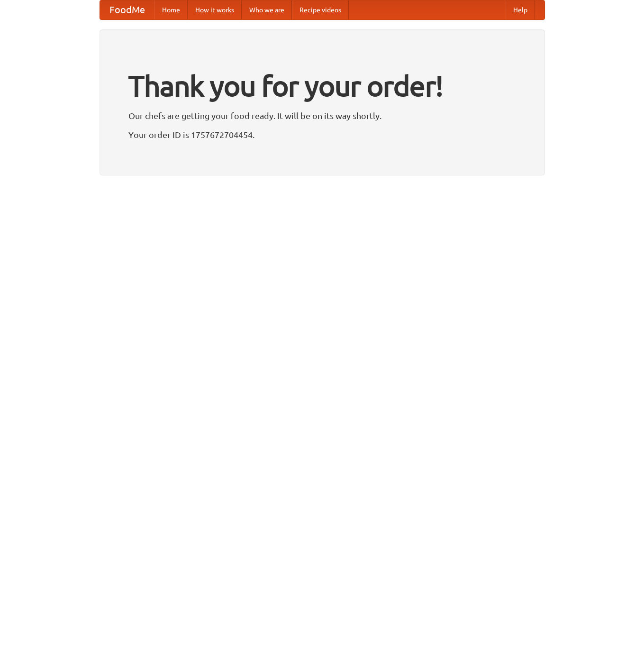 This screenshot has width=644, height=671. What do you see at coordinates (323, 86) in the screenshot?
I see `h1: Thank you for your order!` at bounding box center [323, 86].